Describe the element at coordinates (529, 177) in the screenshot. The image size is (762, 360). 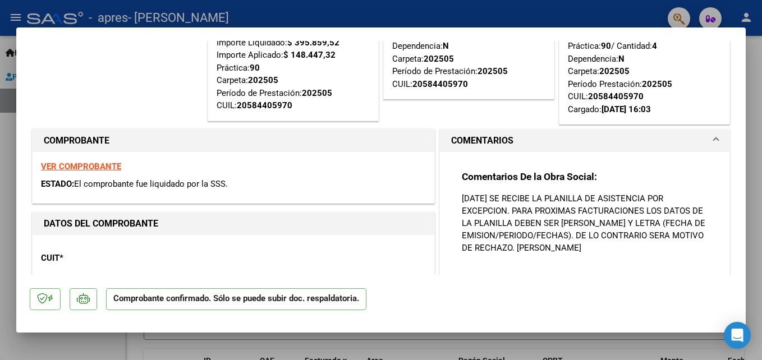
I see `strong: Comentarios De la Obra Social:` at that location.